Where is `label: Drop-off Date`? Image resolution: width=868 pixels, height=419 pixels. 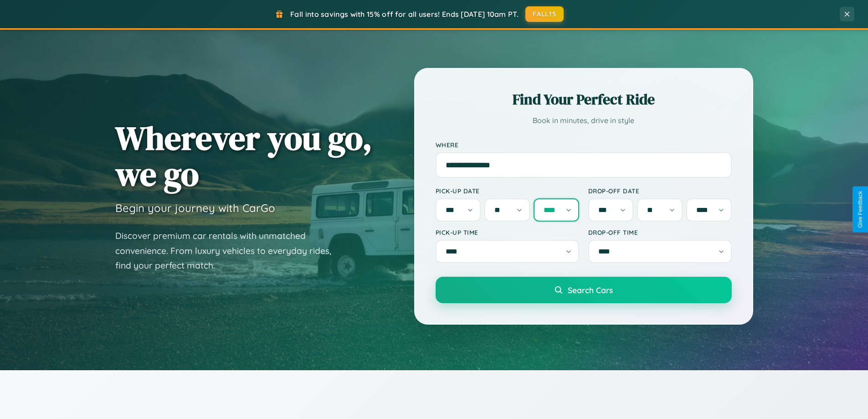 label: Drop-off Date is located at coordinates (660, 190).